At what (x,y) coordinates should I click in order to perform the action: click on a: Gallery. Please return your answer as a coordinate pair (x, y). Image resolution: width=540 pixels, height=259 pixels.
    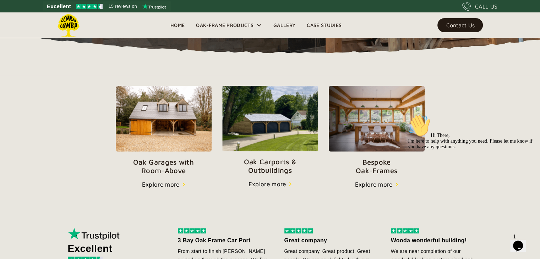
    Looking at the image, I should click on (285, 25).